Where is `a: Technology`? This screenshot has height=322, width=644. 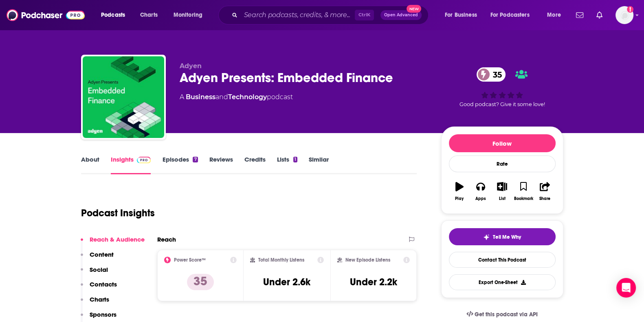
a: Technology is located at coordinates (247, 97).